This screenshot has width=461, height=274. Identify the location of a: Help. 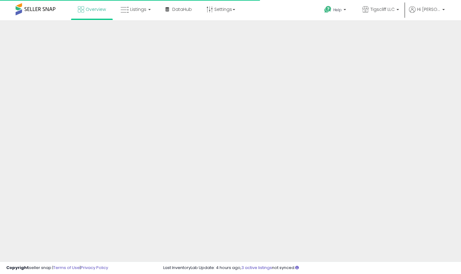
(336, 11).